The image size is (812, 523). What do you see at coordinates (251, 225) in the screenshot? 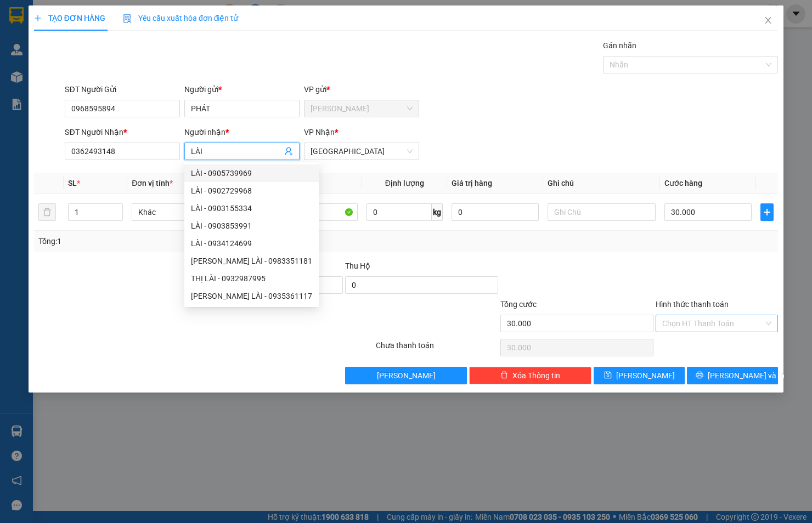
I see `div: LÀI - 0903853991` at bounding box center [251, 225].